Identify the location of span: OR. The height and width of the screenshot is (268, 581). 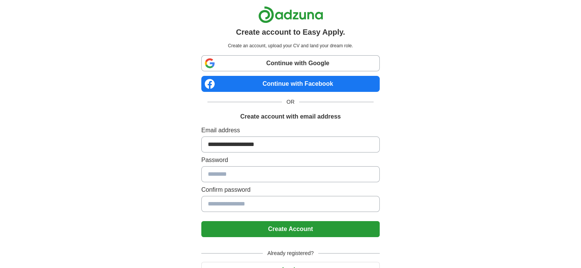
(290, 102).